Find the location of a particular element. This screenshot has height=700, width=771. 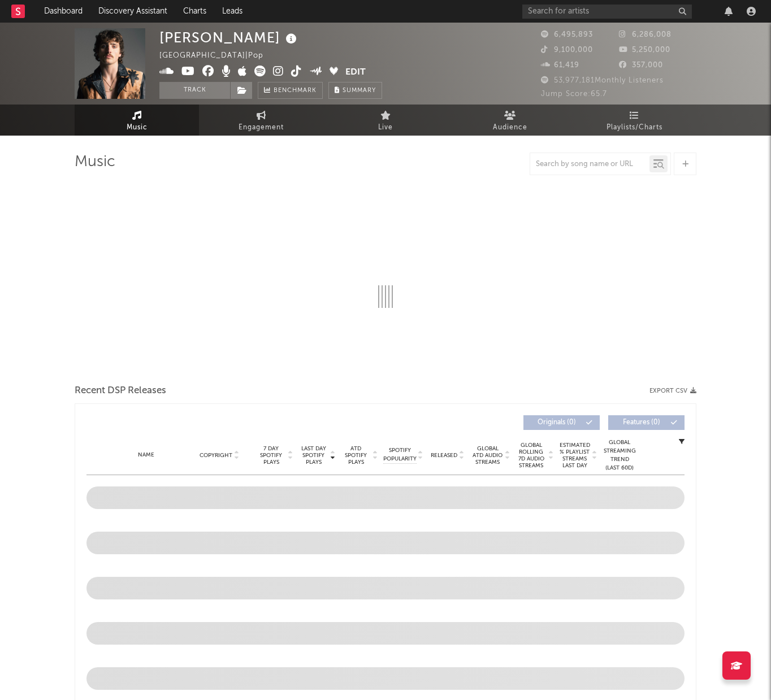

div: Global Streaming Trend (Last 60D) is located at coordinates (620, 456).